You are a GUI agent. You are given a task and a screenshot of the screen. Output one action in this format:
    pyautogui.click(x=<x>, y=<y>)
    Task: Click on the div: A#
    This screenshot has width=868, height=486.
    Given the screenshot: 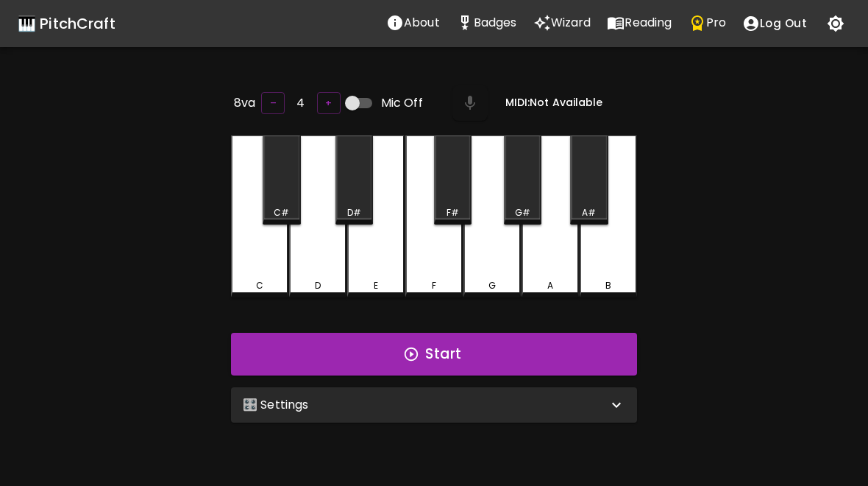 What is the action you would take?
    pyautogui.click(x=588, y=213)
    